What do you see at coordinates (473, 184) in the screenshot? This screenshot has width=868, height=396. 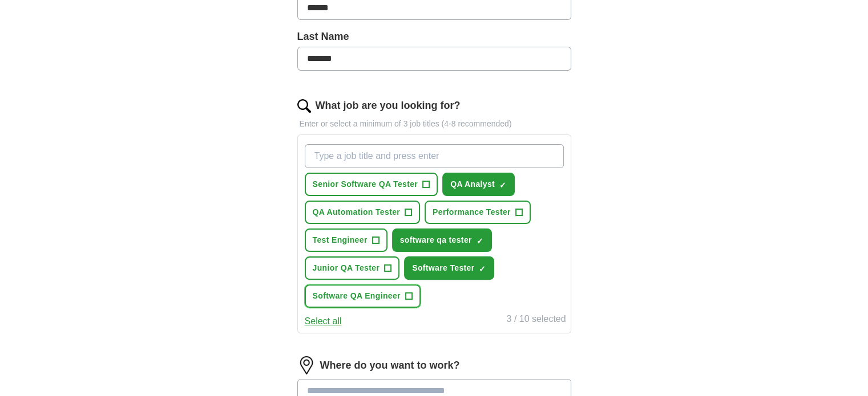 I see `span: QA Analyst` at bounding box center [473, 184].